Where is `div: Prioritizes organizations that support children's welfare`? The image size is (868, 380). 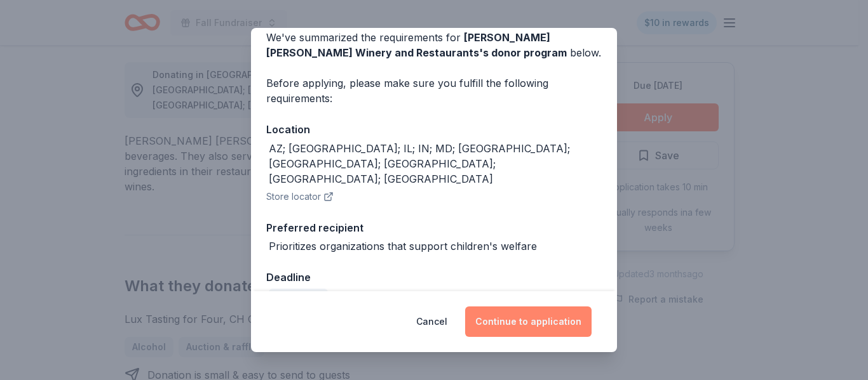
div: Prioritizes organizations that support children's welfare is located at coordinates (403, 247).